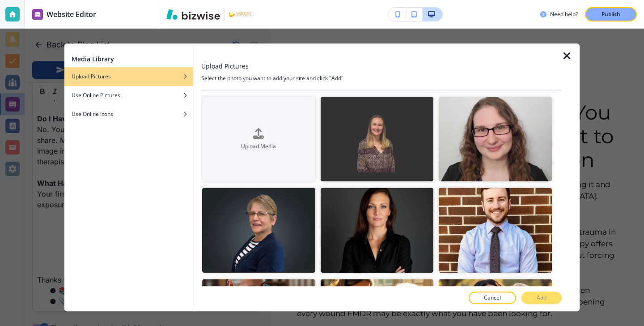 The image size is (644, 326). Describe the element at coordinates (240, 14) in the screenshot. I see `img: Your Logo` at that location.